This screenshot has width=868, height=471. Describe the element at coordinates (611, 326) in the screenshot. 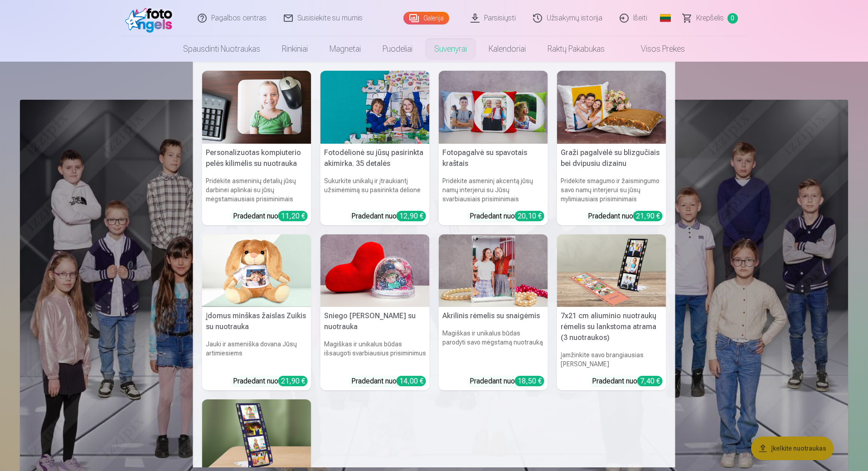

I see `h5: 7x21 cm aliuminio nuotraukų rėmelis su lankstoma atrama (3 nuotraukos)` at that location.